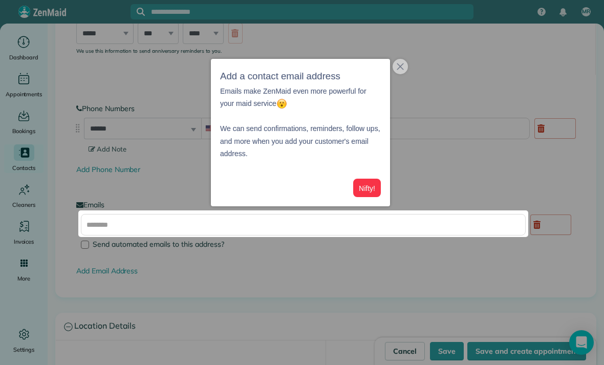 This screenshot has width=604, height=365. Describe the element at coordinates (301, 135) in the screenshot. I see `p: We can send confirmations, reminders, follow ups, and more when you add your customer's email add...` at that location.